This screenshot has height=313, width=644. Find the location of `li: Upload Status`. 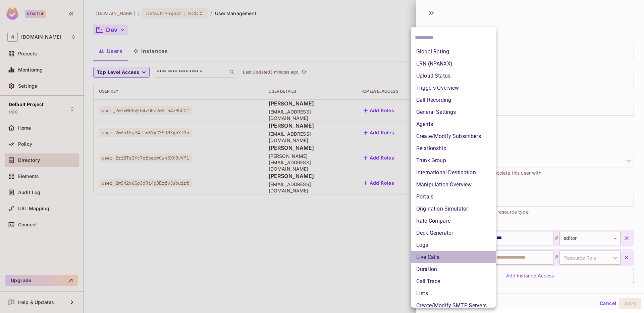

li: Upload Status is located at coordinates (454, 76).